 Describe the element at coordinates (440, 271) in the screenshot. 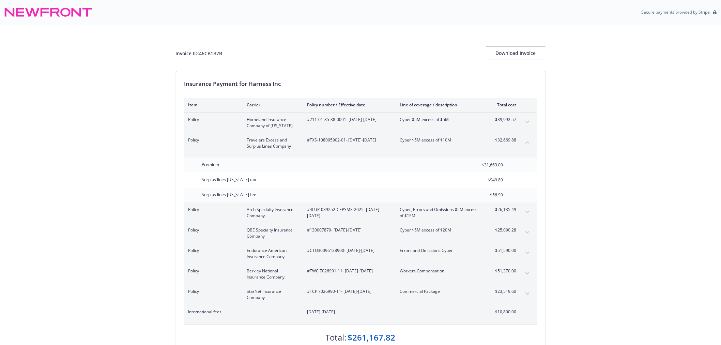

I see `span: Workers Compensation` at that location.